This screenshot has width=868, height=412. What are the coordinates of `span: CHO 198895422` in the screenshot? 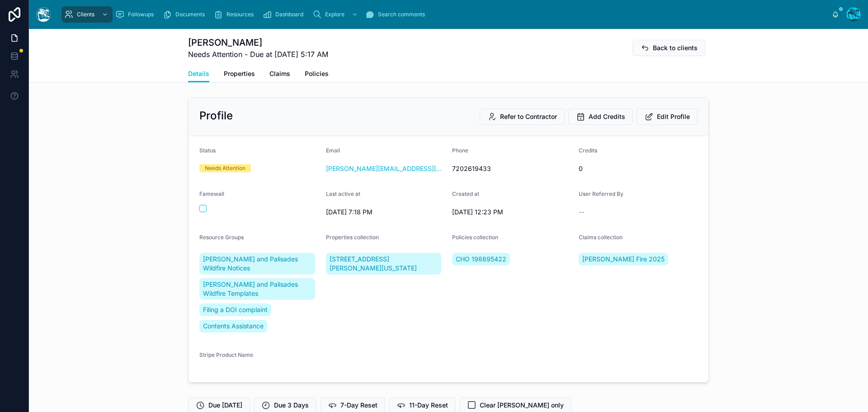 It's located at (481, 259).